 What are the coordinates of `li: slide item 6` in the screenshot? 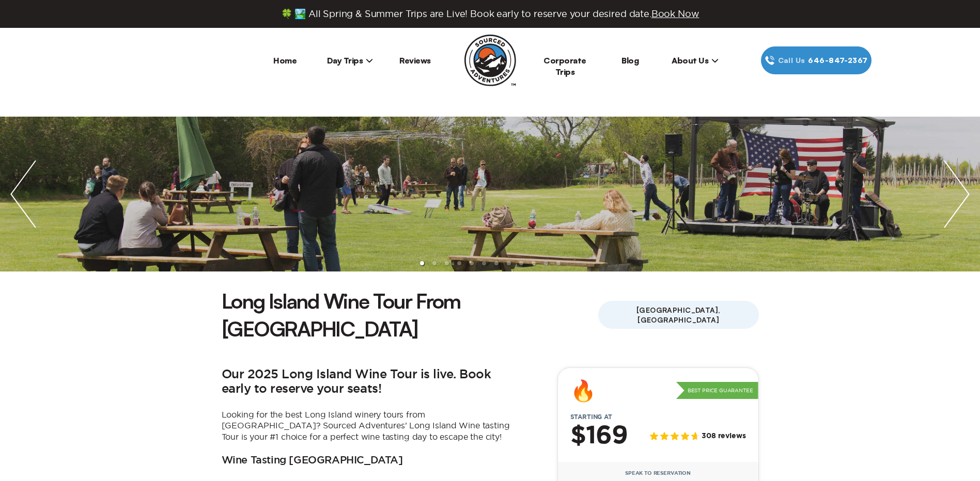 It's located at (484, 263).